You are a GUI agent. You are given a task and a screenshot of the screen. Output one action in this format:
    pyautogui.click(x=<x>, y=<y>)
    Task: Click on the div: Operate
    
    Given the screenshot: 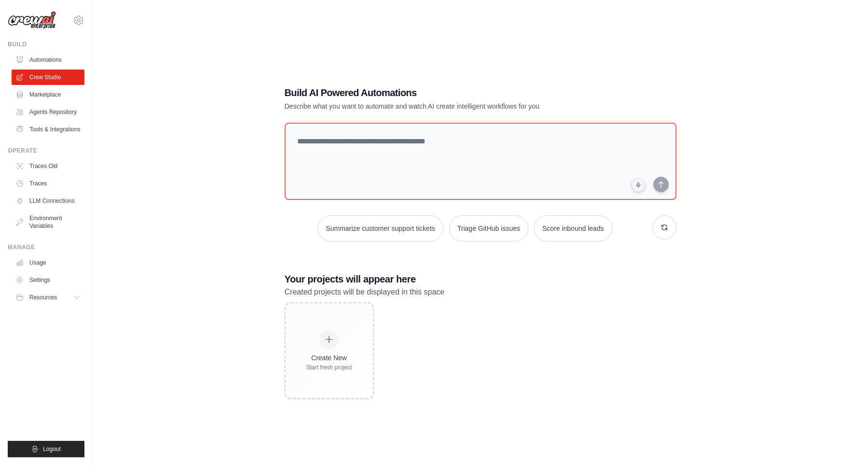 What is the action you would take?
    pyautogui.click(x=46, y=151)
    